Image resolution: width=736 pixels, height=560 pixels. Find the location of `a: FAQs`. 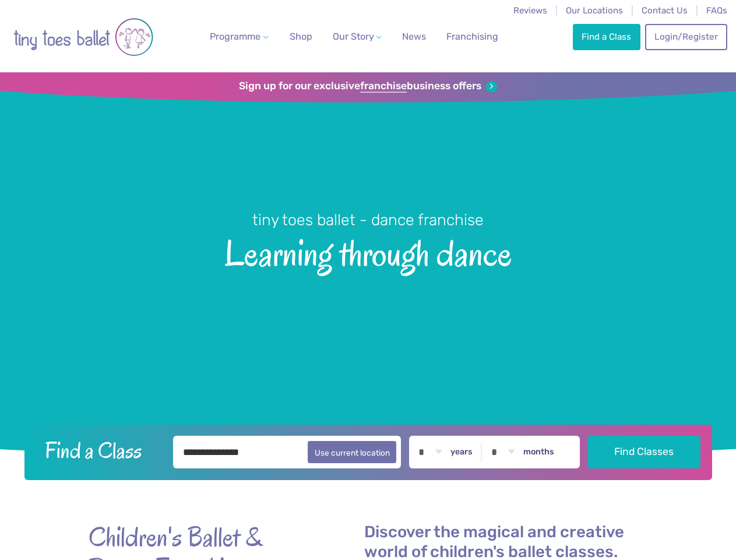

a: FAQs is located at coordinates (717, 10).